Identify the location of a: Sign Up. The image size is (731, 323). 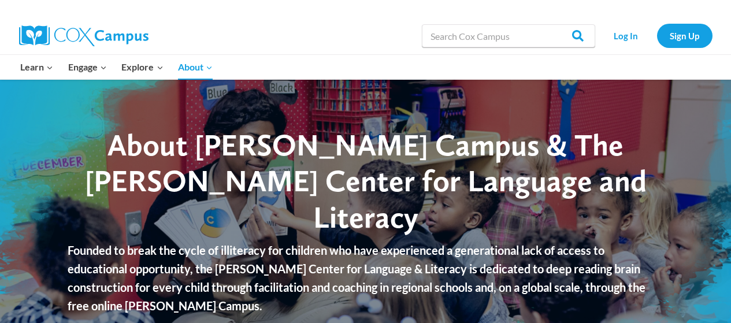
(685, 35).